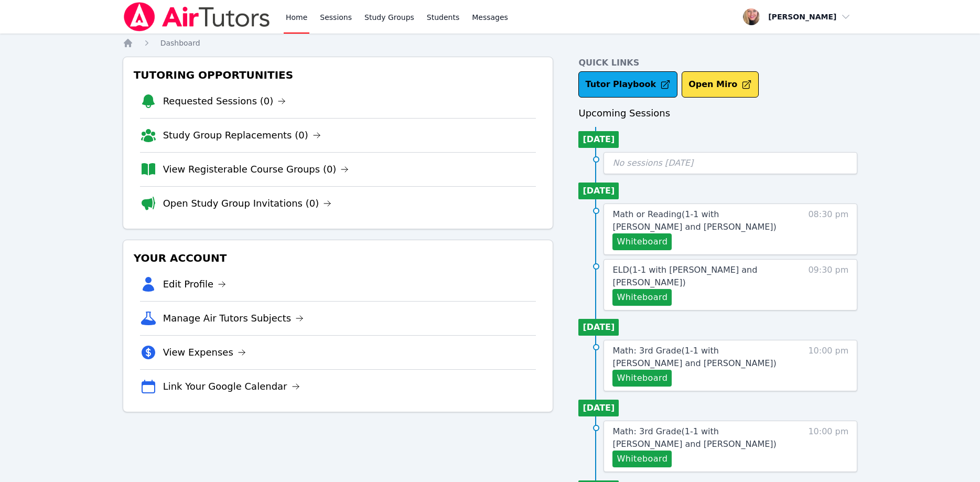  I want to click on a: Manage Air Tutors Subjects, so click(233, 318).